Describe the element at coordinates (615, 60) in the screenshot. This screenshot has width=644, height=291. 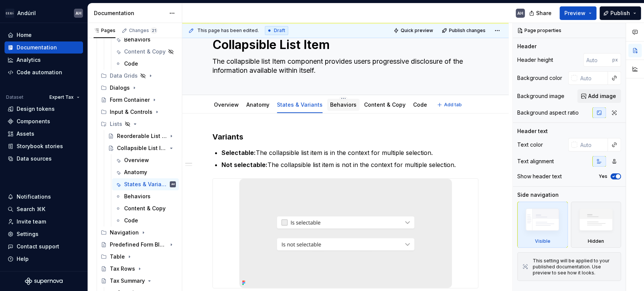
I see `p: px` at that location.